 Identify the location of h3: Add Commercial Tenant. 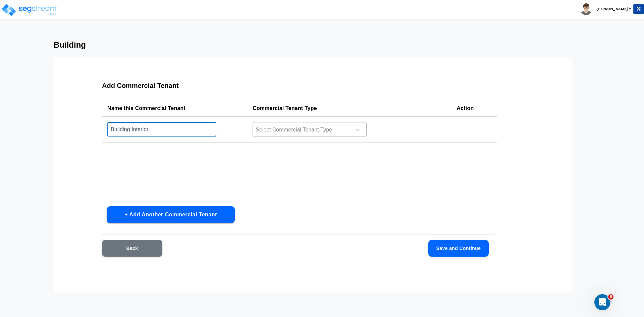
(299, 85).